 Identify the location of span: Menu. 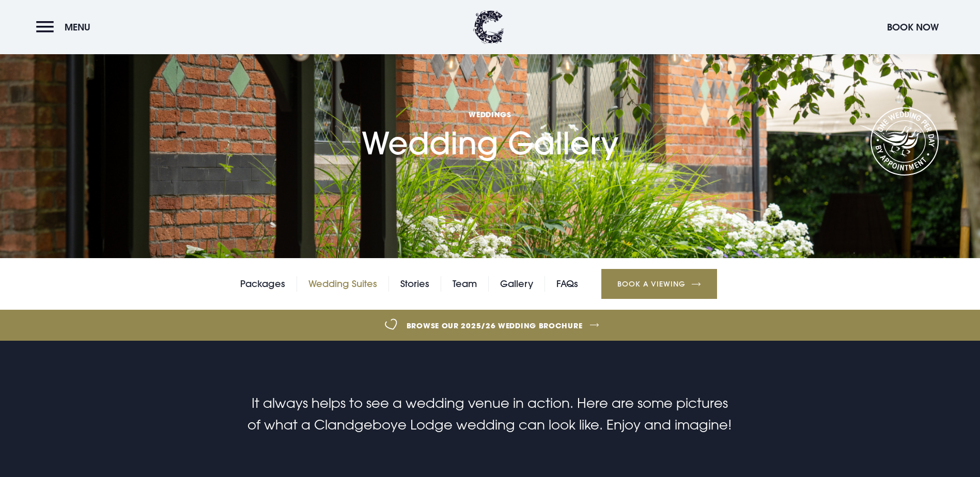
(77, 27).